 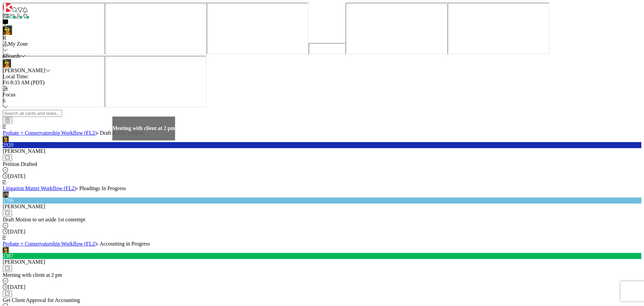 I want to click on div: Get Client Approval for Accounting, so click(x=322, y=300).